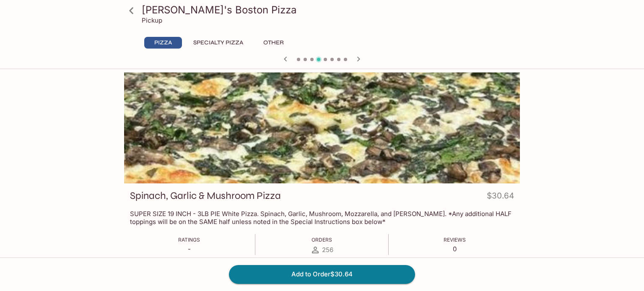  Describe the element at coordinates (218, 43) in the screenshot. I see `button: Specialty Pizza` at that location.